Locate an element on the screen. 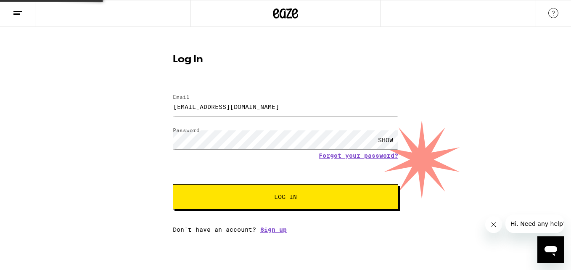  h1: Log In is located at coordinates (285, 60).